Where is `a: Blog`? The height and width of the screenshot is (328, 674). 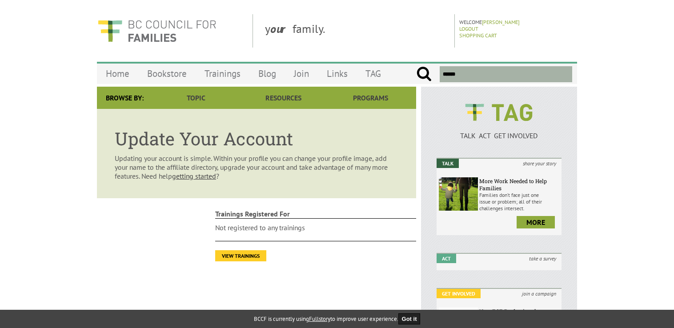
a: Blog is located at coordinates (267, 73).